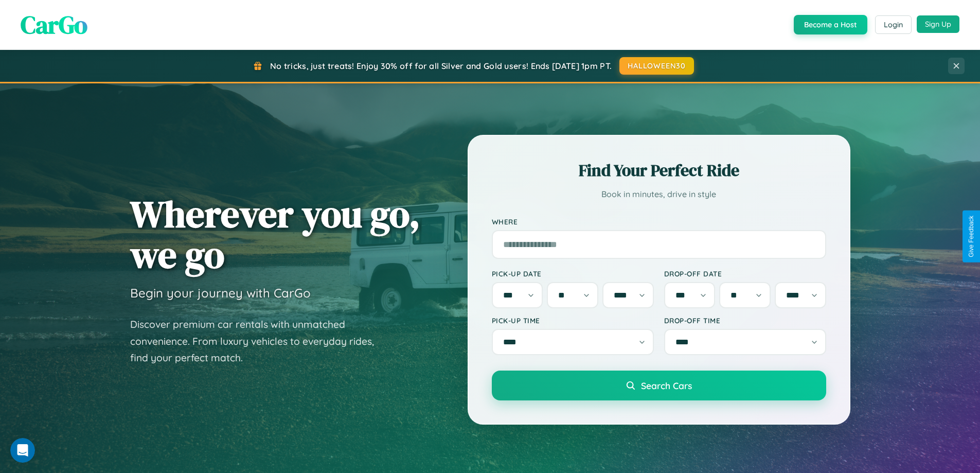 The height and width of the screenshot is (473, 980). Describe the element at coordinates (259, 341) in the screenshot. I see `p: Discover premium car rentals with unmatched convenience. From luxury vehicles to everyday rides, ...` at that location.